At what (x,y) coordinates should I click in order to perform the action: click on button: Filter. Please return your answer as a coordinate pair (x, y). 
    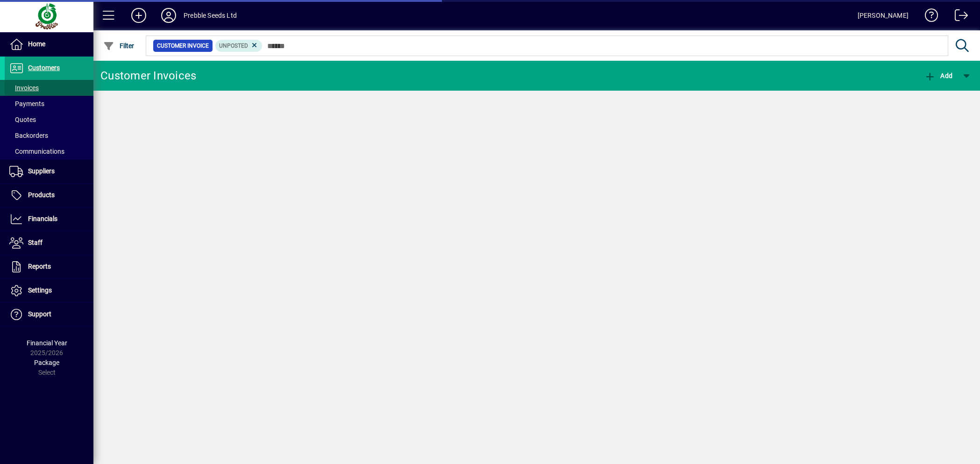
    Looking at the image, I should click on (119, 46).